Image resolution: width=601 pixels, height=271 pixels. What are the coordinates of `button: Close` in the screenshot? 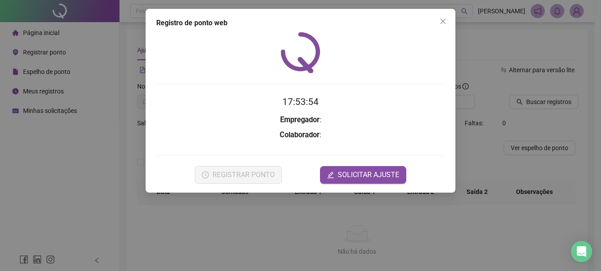 It's located at (443, 21).